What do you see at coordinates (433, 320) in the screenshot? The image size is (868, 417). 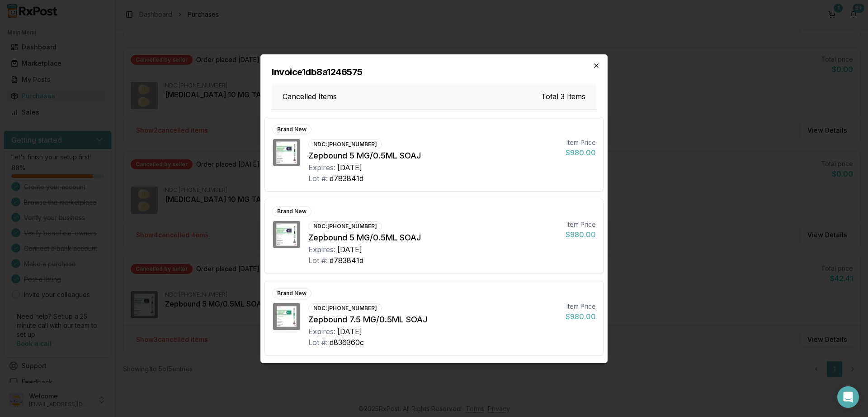 I see `div: Zepbound 7.5 MG/0.5ML SOAJ` at bounding box center [433, 320].